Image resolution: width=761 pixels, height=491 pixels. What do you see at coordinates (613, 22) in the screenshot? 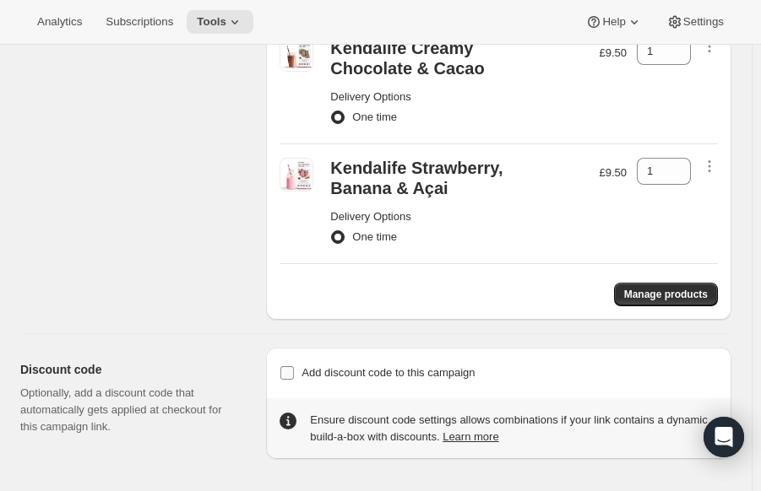
I see `span: Help` at bounding box center [613, 22].